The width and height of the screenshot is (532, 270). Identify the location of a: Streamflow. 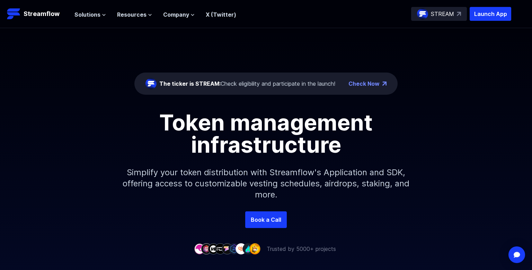
(37, 14).